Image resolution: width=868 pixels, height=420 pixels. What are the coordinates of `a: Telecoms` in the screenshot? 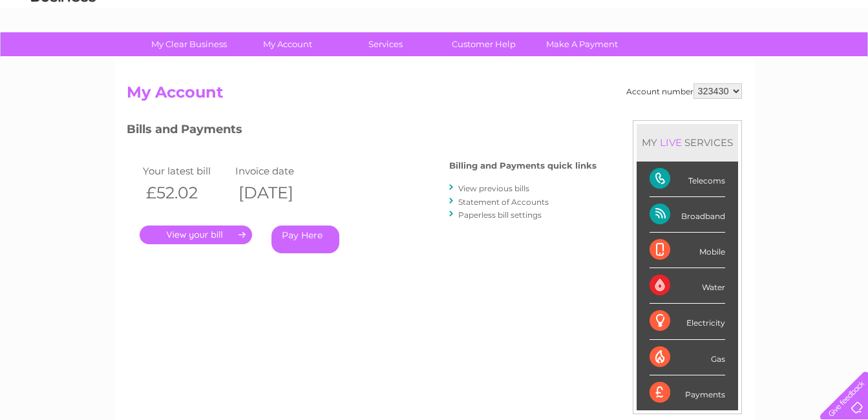 It's located at (729, 60).